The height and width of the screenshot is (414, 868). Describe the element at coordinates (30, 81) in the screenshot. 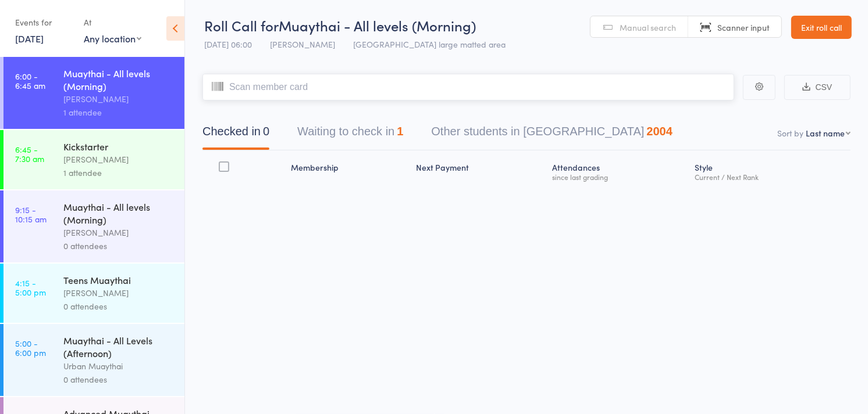

I see `time: 6:00 - 6:45 am` at that location.